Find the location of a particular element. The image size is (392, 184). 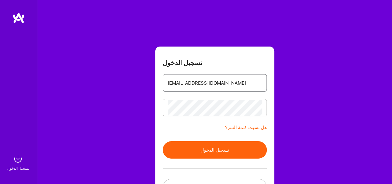

font: هل نسيت كلمة السر؟ is located at coordinates (245, 127).